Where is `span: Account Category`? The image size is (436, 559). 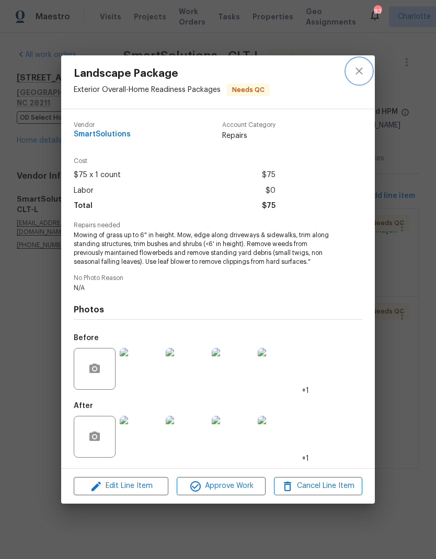 span: Account Category is located at coordinates (249, 125).